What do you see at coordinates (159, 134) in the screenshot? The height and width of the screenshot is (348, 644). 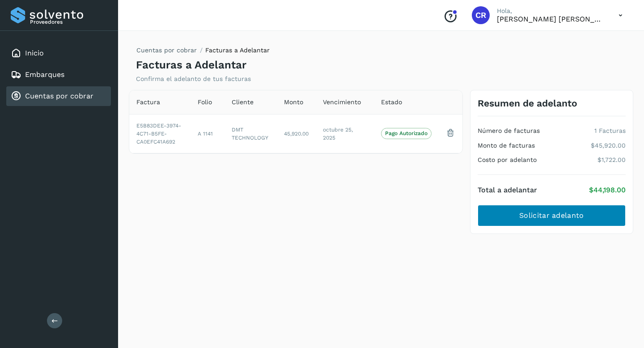 I see `td: E5B83DEE-3974-4C71-B5FE-CA0EFC41A692` at bounding box center [159, 134].